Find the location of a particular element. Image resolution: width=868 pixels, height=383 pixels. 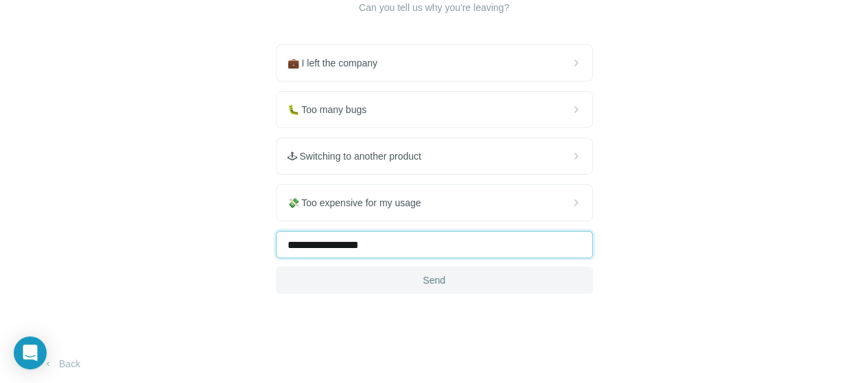

span: 💸 Too expensive for my usage is located at coordinates (360, 203).